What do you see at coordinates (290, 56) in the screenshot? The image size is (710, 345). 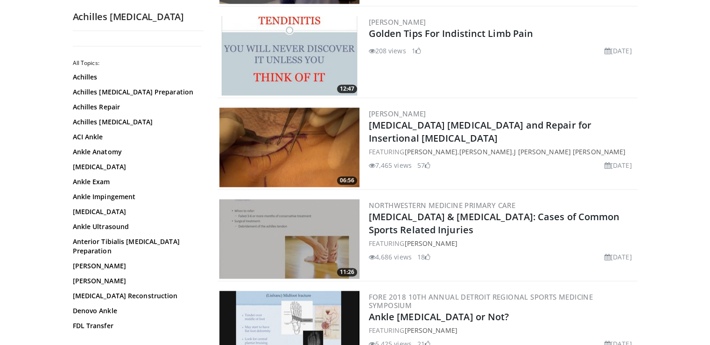 I see `a: 12:47` at bounding box center [290, 56].